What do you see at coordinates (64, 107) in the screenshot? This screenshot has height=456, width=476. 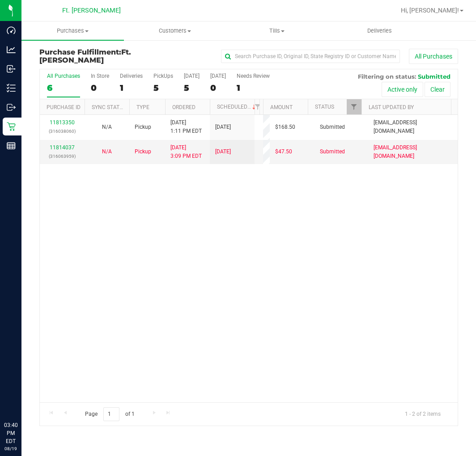 I see `a: Purchase ID` at bounding box center [64, 107].